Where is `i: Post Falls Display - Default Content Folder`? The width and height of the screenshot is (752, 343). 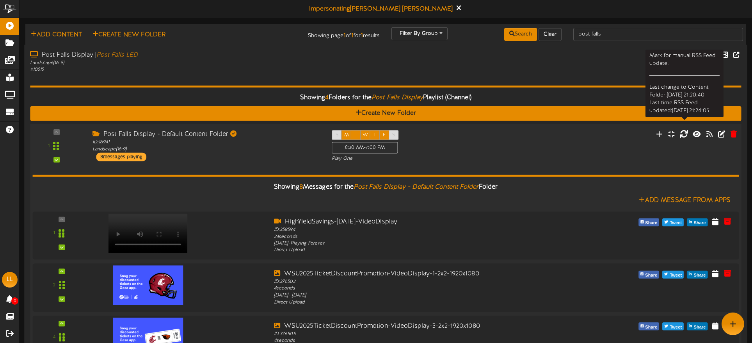
i: Post Falls Display - Default Content Folder is located at coordinates (416, 187).